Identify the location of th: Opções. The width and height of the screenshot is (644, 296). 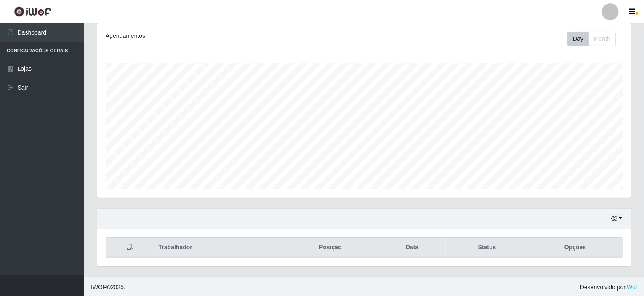
(575, 248).